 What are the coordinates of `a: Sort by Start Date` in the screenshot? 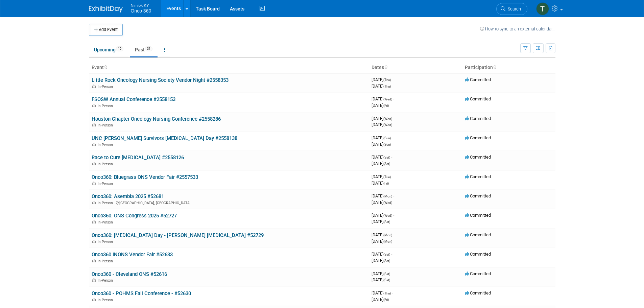 It's located at (386, 67).